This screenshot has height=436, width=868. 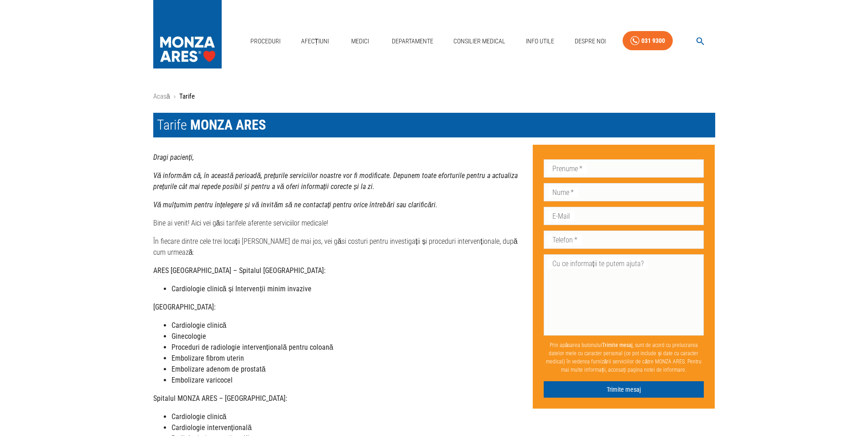 What do you see at coordinates (336, 180) in the screenshot?
I see `strong: Vă informăm că, în această perioadă, prețurile serviciilor noastre vor fi modificate. Depunem toa...` at bounding box center [336, 180].